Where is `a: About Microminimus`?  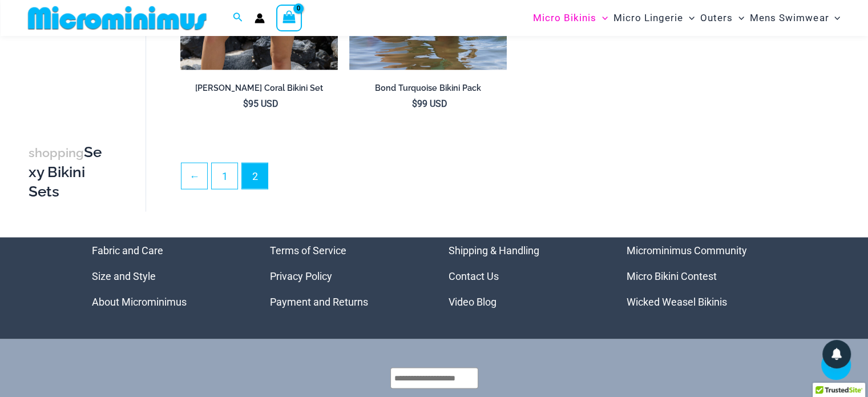 a: About Microminimus is located at coordinates (140, 301).